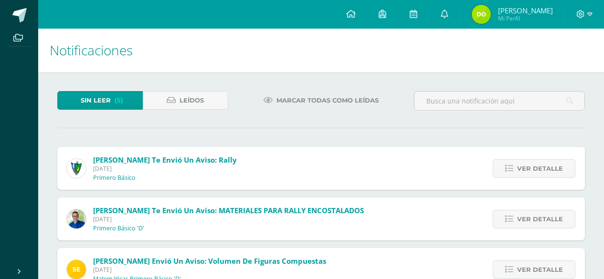 The image size is (604, 279). What do you see at coordinates (76, 270) in the screenshot?
I see `img: 03c2987289e60ca238394da5f82a525a.png` at bounding box center [76, 270].